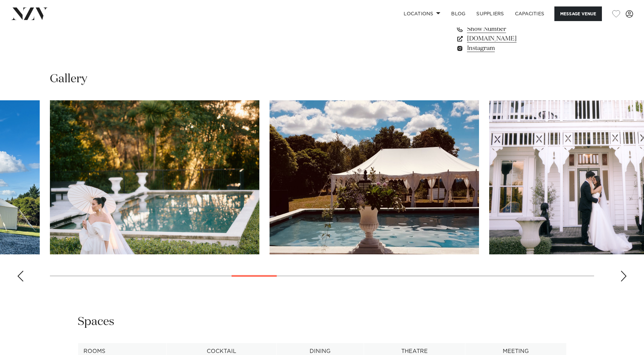  Describe the element at coordinates (30, 13) in the screenshot. I see `img: nzv-logo.png` at that location.